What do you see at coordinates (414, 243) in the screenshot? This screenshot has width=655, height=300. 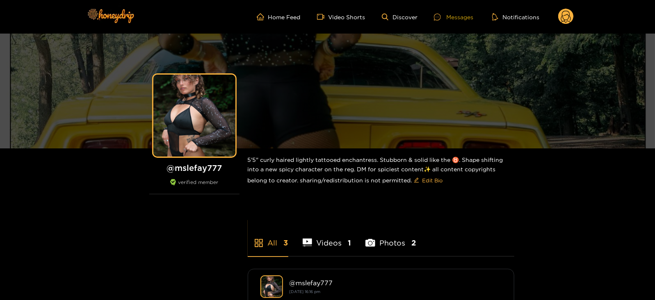 I see `span: 2` at bounding box center [414, 243].